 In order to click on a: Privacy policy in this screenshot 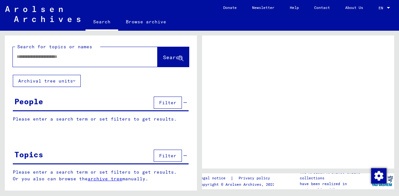, I will do `click(255, 178)`.